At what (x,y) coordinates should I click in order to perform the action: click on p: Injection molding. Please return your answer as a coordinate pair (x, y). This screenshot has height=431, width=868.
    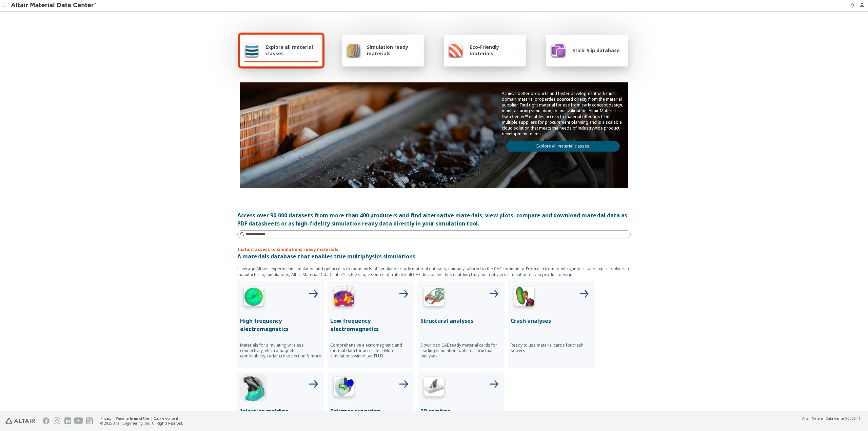
    Looking at the image, I should click on (281, 411).